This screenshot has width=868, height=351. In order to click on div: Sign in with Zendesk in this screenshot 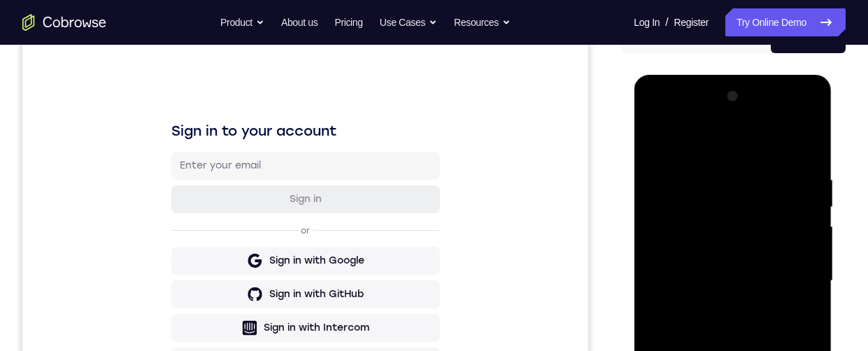, I will do `click(294, 337)`.